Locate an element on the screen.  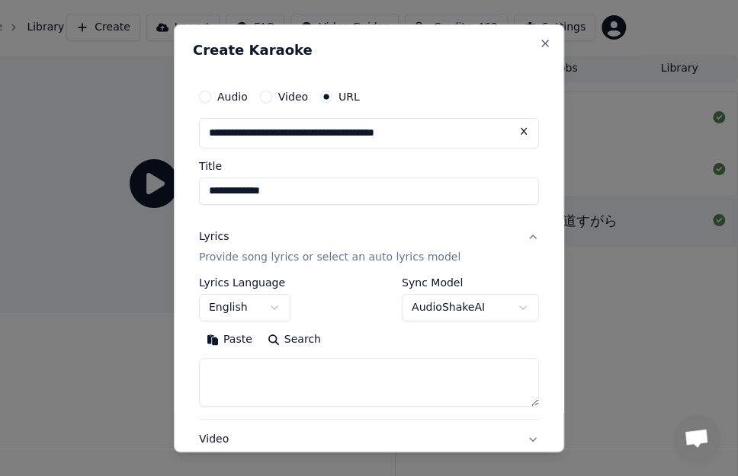
label: Audio is located at coordinates (232, 96).